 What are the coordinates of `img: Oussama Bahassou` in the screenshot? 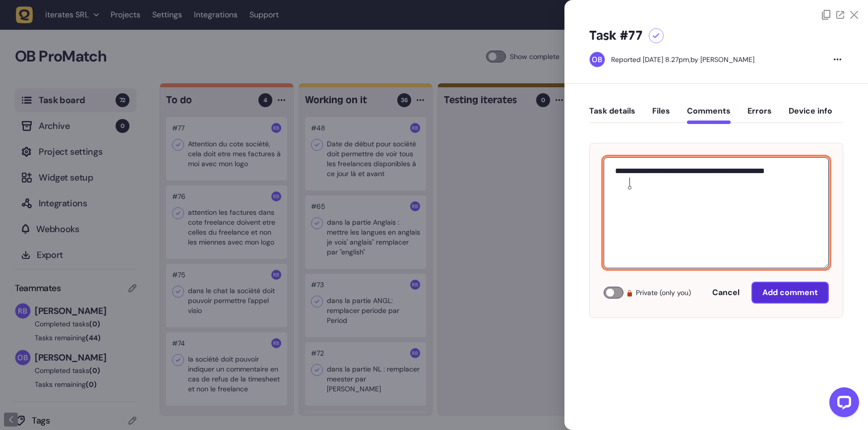 It's located at (597, 59).